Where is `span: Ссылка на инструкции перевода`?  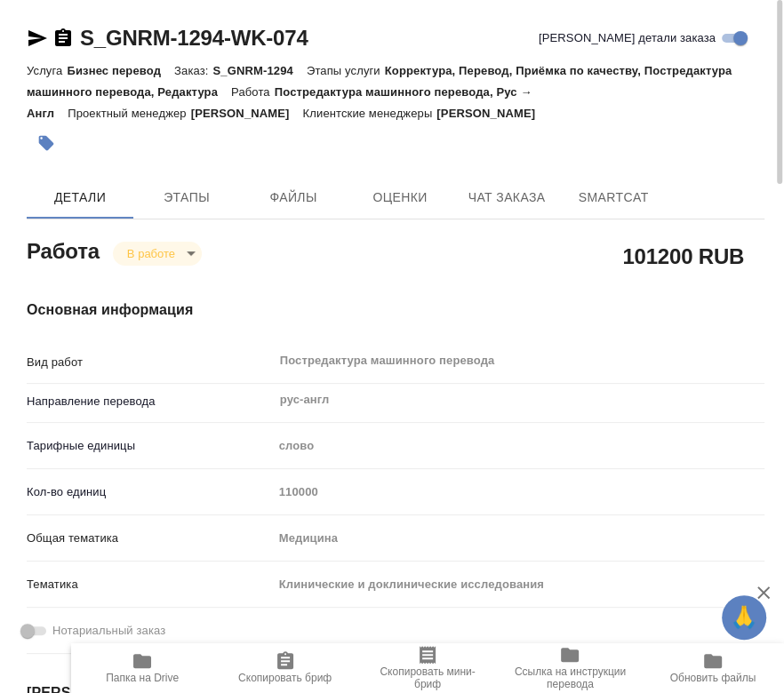 span: Ссылка на инструкции перевода is located at coordinates (569, 678).